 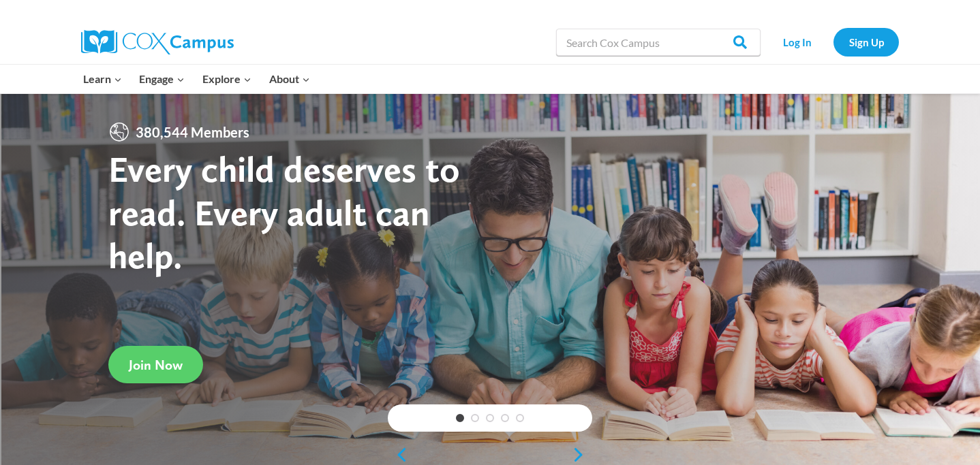 What do you see at coordinates (227, 79) in the screenshot?
I see `span: Explore` at bounding box center [227, 79].